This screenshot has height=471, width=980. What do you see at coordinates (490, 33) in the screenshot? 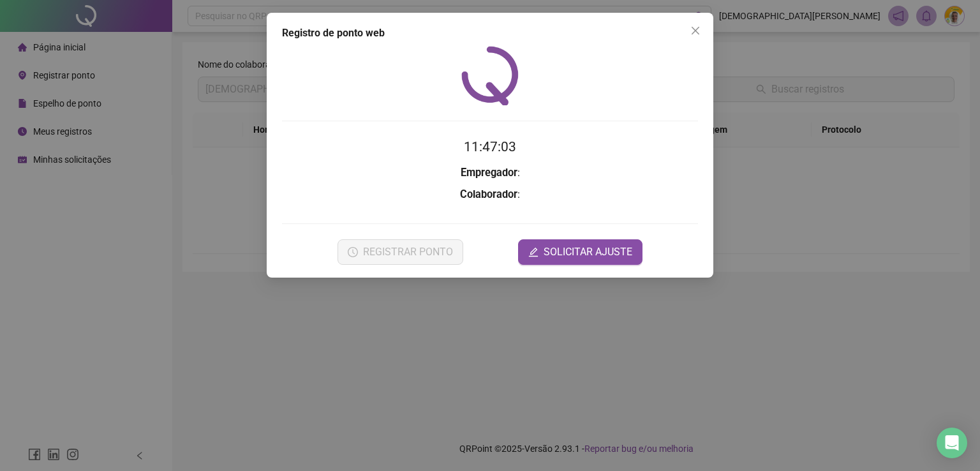
I see `div: Registro de ponto web` at bounding box center [490, 33].